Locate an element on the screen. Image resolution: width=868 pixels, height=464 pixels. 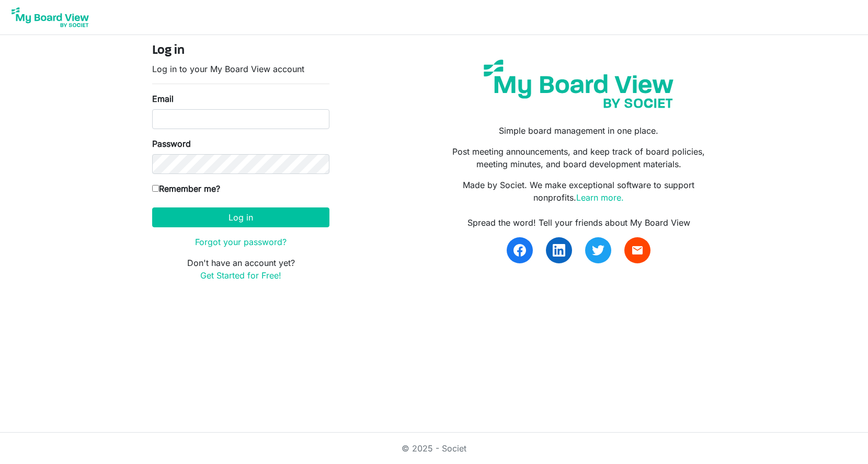
a: email is located at coordinates (637, 250).